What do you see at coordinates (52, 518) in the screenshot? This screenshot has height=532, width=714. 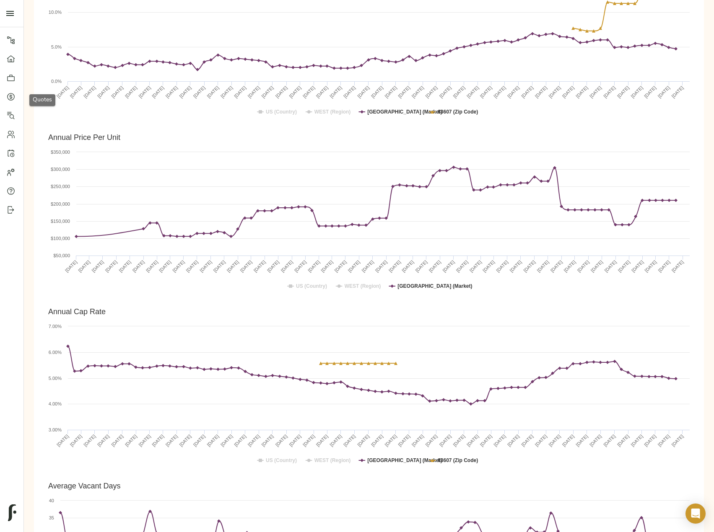 I see `text: 35` at bounding box center [52, 518].